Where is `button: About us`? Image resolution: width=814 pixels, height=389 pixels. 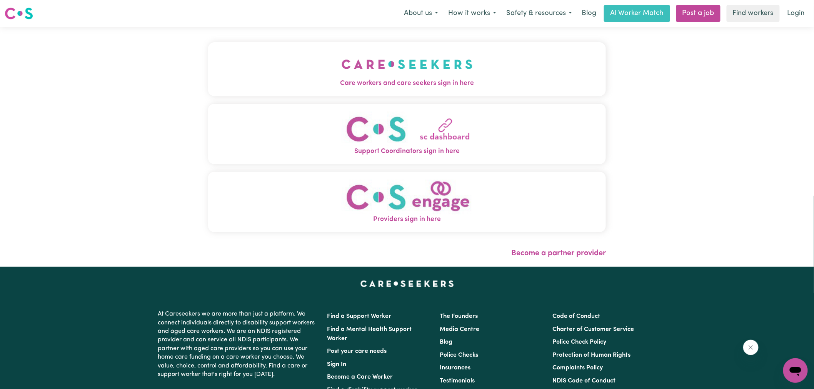
button: About us is located at coordinates (421, 13).